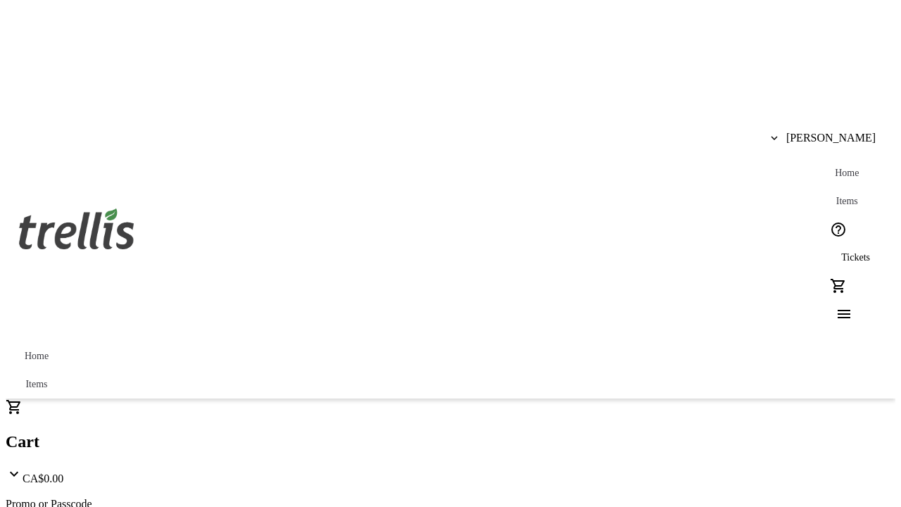 The width and height of the screenshot is (901, 507). I want to click on h2: Cart, so click(450, 441).